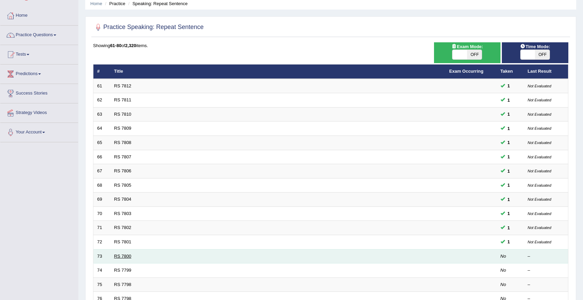 The height and width of the screenshot is (300, 583). Describe the element at coordinates (102, 114) in the screenshot. I see `td: 63` at that location.